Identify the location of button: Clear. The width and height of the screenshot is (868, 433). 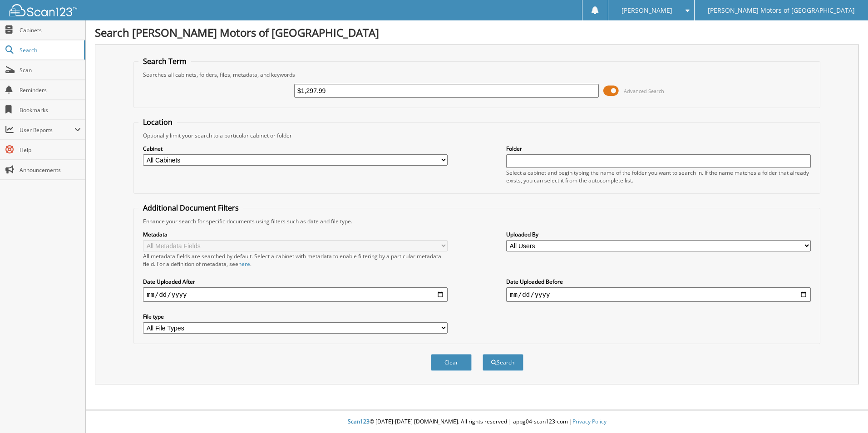
(451, 362).